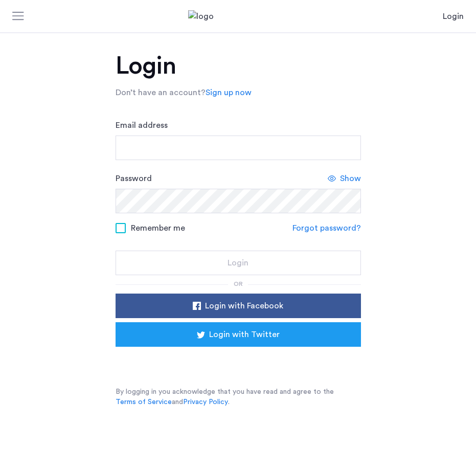 Image resolution: width=476 pixels, height=469 pixels. Describe the element at coordinates (238, 16) in the screenshot. I see `img: logo` at that location.